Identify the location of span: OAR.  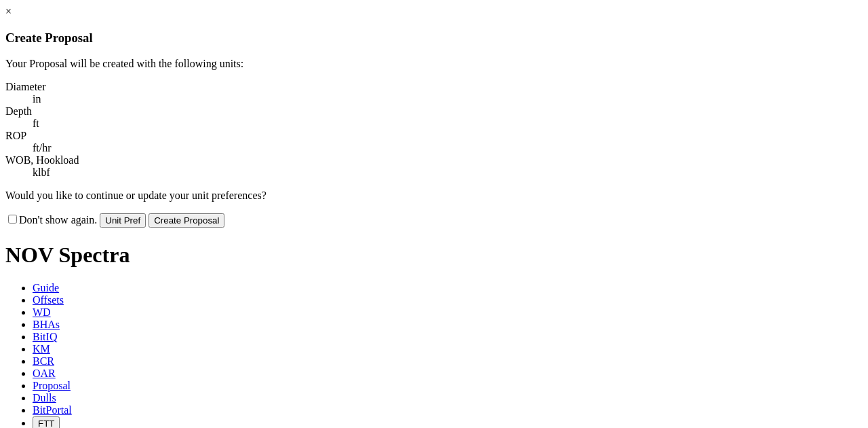
(44, 373).